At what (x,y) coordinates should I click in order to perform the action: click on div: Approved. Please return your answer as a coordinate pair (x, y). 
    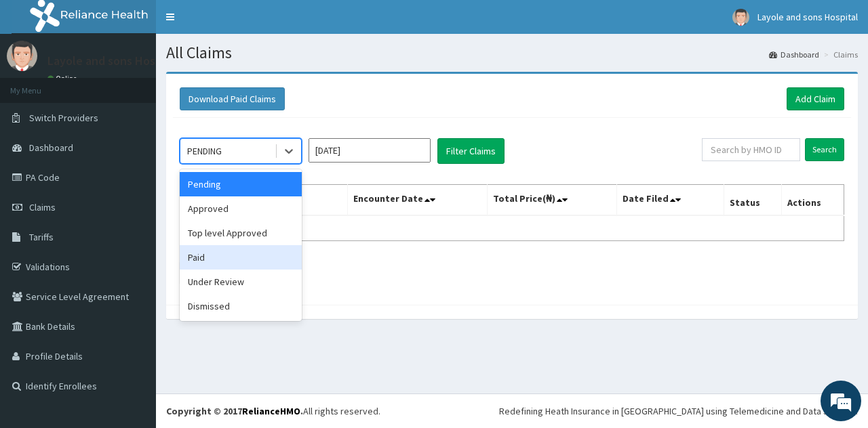
    Looking at the image, I should click on (241, 209).